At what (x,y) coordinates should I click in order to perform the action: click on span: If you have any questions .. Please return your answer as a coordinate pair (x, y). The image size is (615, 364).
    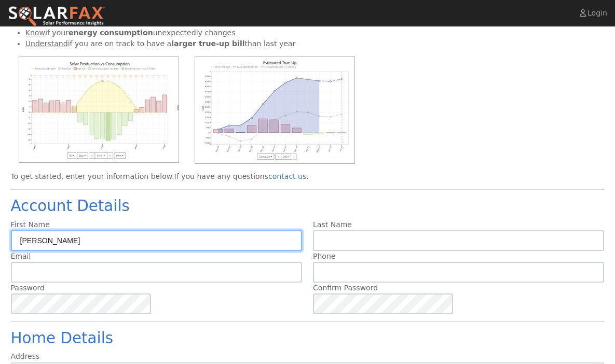
    Looking at the image, I should click on (241, 177).